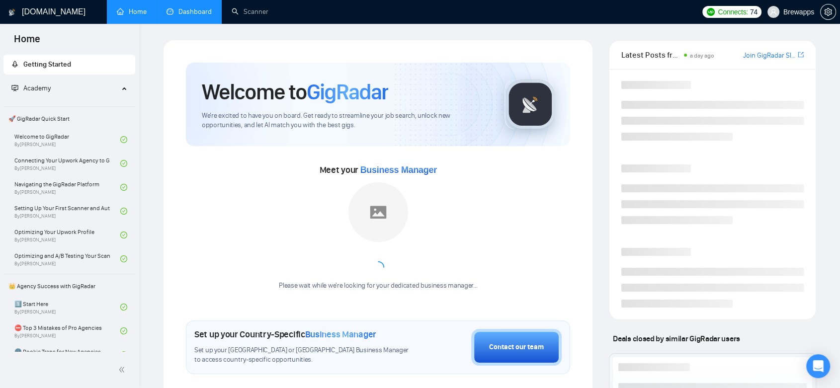 This screenshot has width=840, height=388. I want to click on h1: Welcome to, so click(295, 92).